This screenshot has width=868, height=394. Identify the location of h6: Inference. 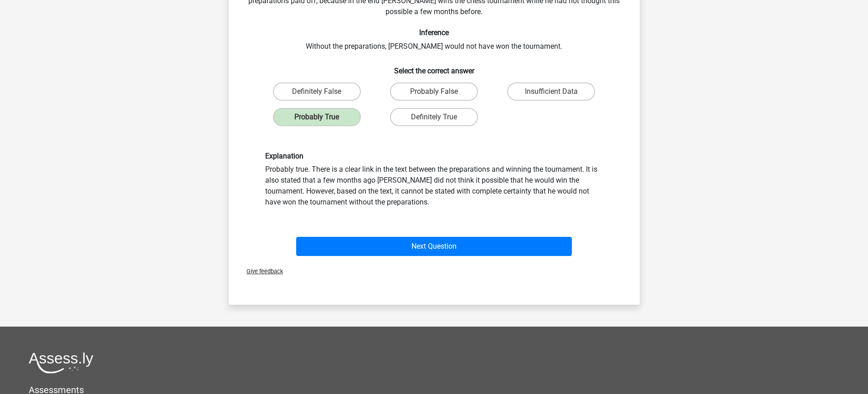
(434, 32).